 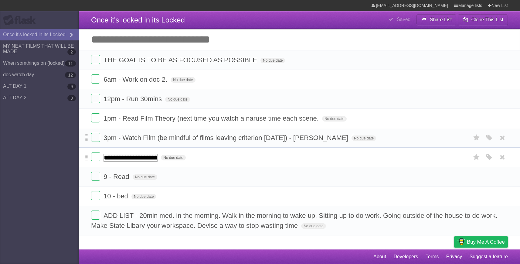 I want to click on b: 11, so click(x=70, y=64).